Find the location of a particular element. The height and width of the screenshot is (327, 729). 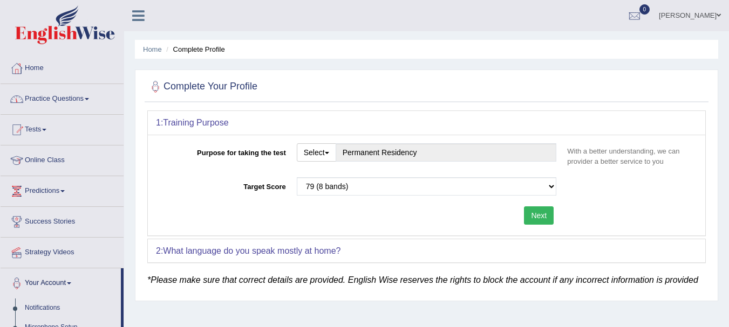

h2: Complete Your Profile is located at coordinates (202, 87).